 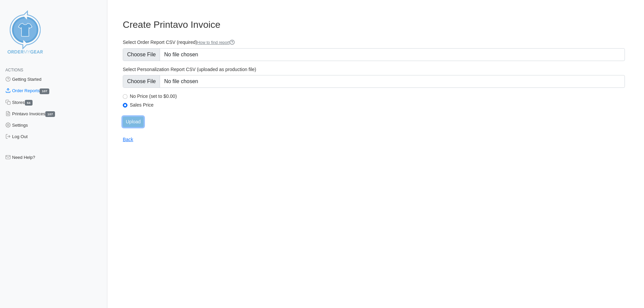 What do you see at coordinates (374, 69) in the screenshot?
I see `label: Select Personalization Report CSV (uploaded as production file)` at bounding box center [374, 69].